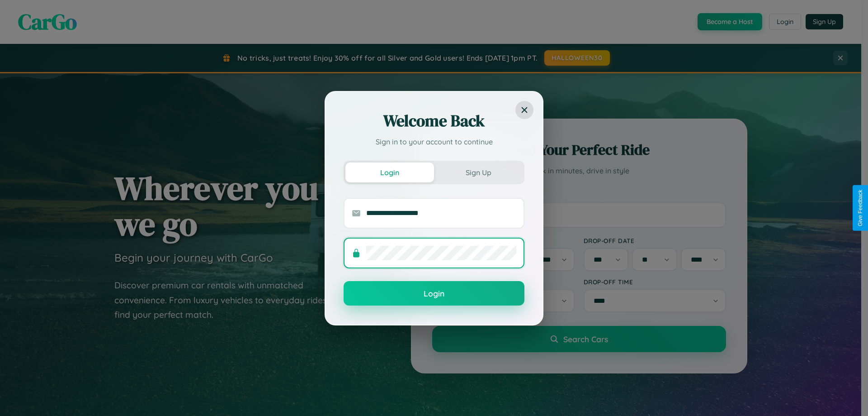 The image size is (868, 416). I want to click on button: Sign Up, so click(478, 173).